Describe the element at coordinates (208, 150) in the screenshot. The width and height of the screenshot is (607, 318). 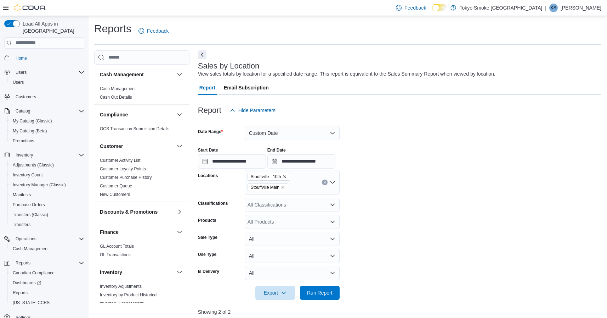
I see `label: Start Date` at that location.